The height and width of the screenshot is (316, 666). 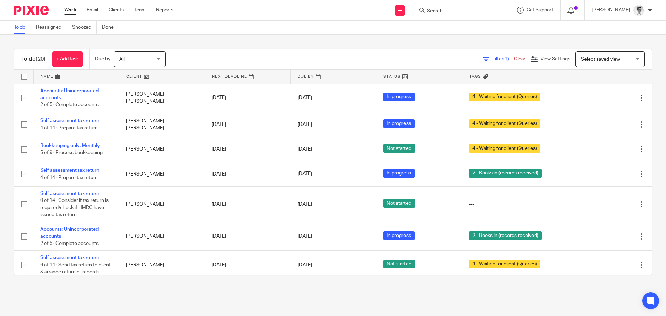 I want to click on span: (20), so click(x=41, y=59).